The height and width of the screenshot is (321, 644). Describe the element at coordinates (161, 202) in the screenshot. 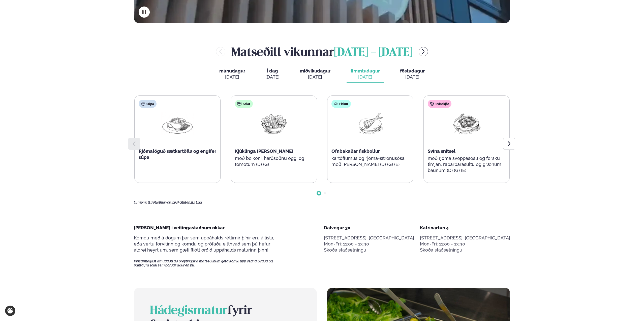

I see `span: (D) Mjólkurvörur,` at that location.